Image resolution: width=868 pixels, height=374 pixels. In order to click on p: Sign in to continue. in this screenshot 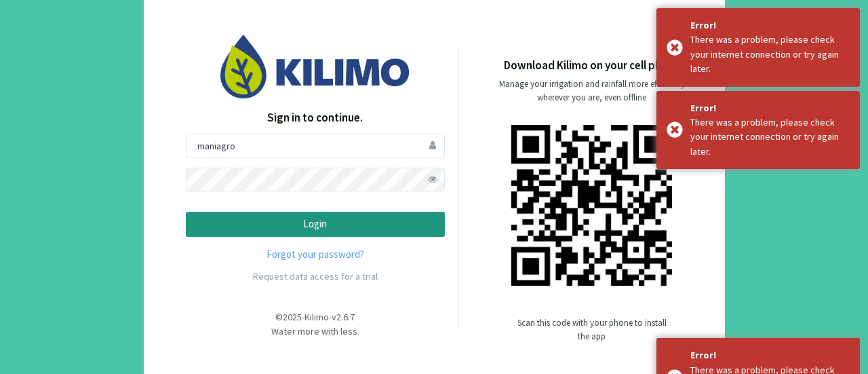, I will do `click(316, 118)`.